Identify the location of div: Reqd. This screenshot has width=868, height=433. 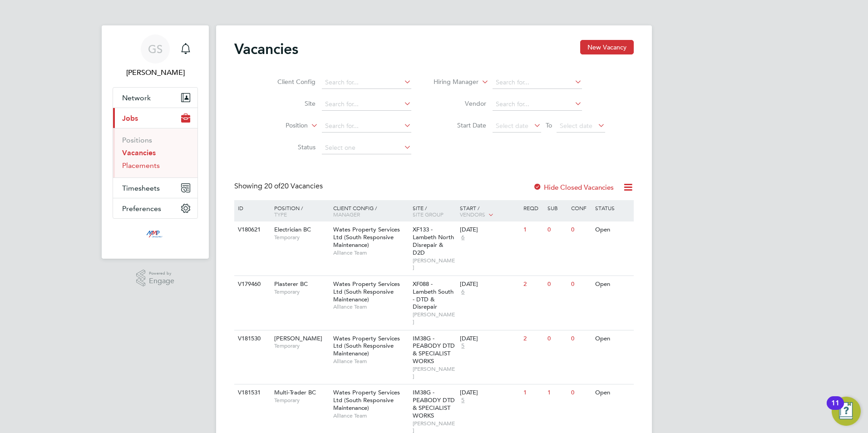
(533, 208).